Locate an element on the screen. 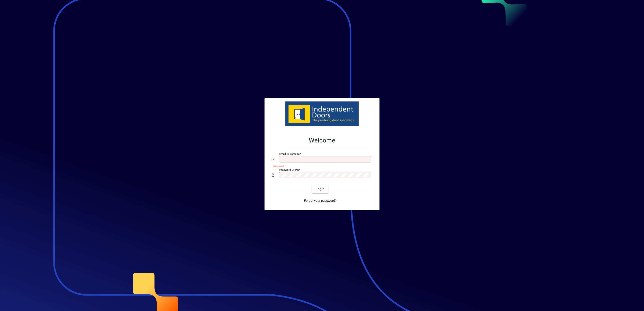  span: Login is located at coordinates (320, 189).